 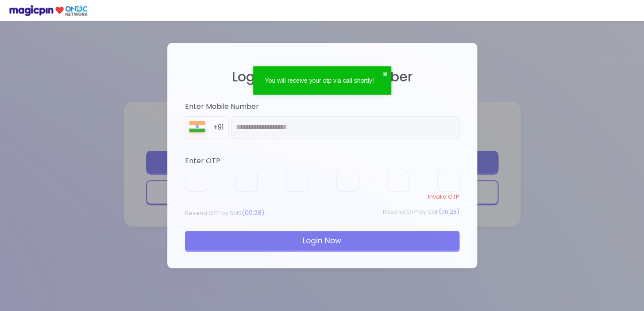 I want to click on button: close, so click(x=385, y=74).